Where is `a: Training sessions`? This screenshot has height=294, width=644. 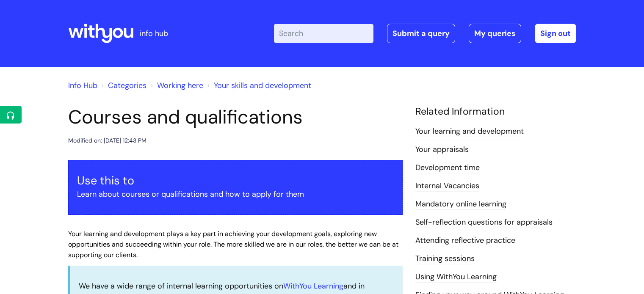 a: Training sessions is located at coordinates (445, 259).